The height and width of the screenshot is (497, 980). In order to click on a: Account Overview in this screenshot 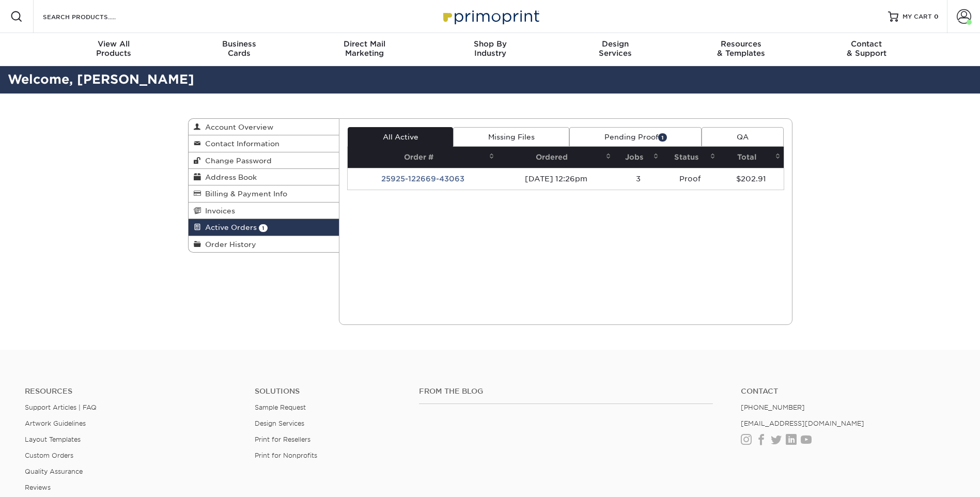, I will do `click(264, 127)`.